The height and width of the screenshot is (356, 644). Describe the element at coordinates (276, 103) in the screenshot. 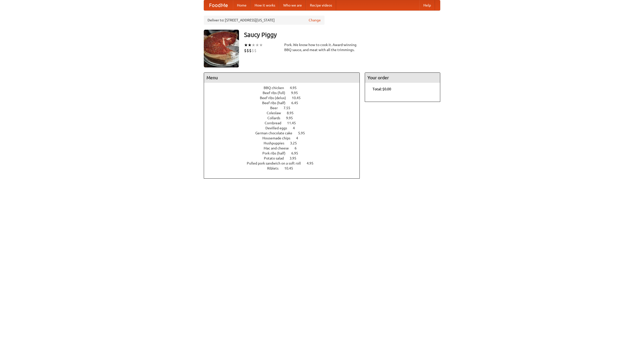

I see `span: Beef ribs (half)` at that location.